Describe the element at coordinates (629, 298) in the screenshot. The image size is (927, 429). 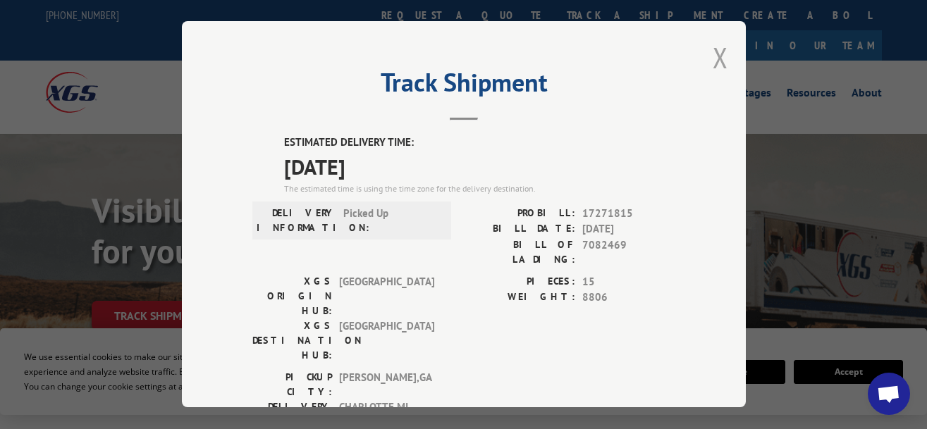
I see `span: 8806` at that location.